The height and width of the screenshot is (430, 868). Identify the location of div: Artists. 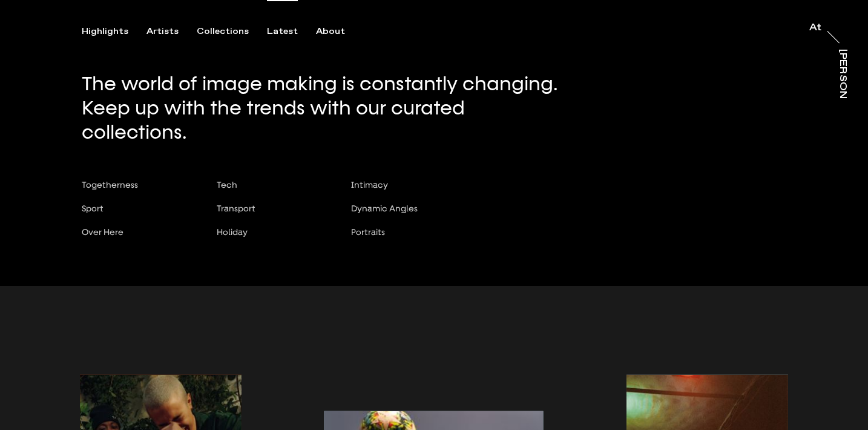
(162, 32).